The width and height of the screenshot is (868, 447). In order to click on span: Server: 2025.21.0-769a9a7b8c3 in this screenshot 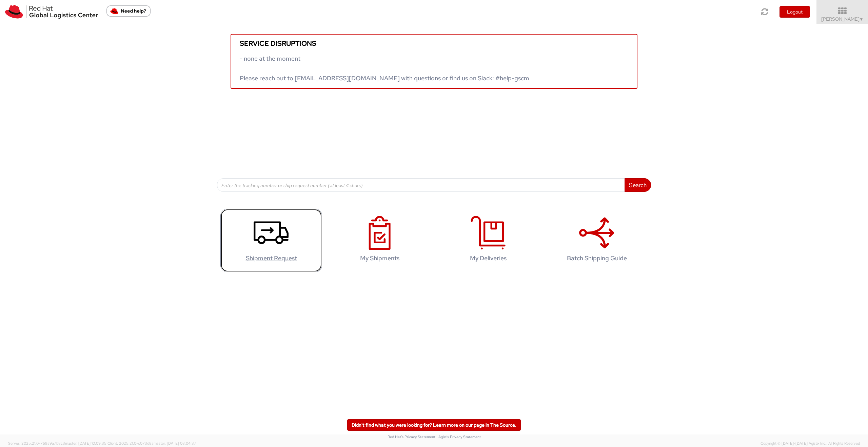, I will do `click(57, 443)`.